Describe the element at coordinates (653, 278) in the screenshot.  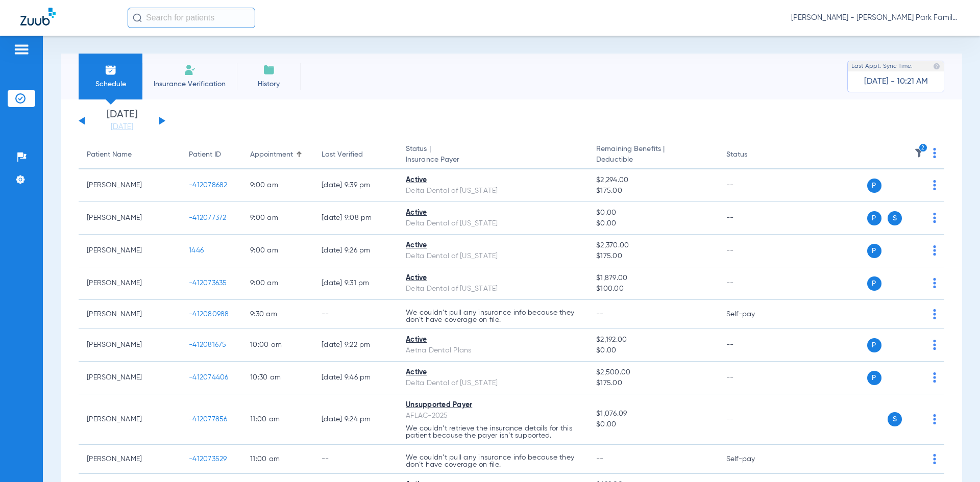
I see `span: $1,879.00` at that location.